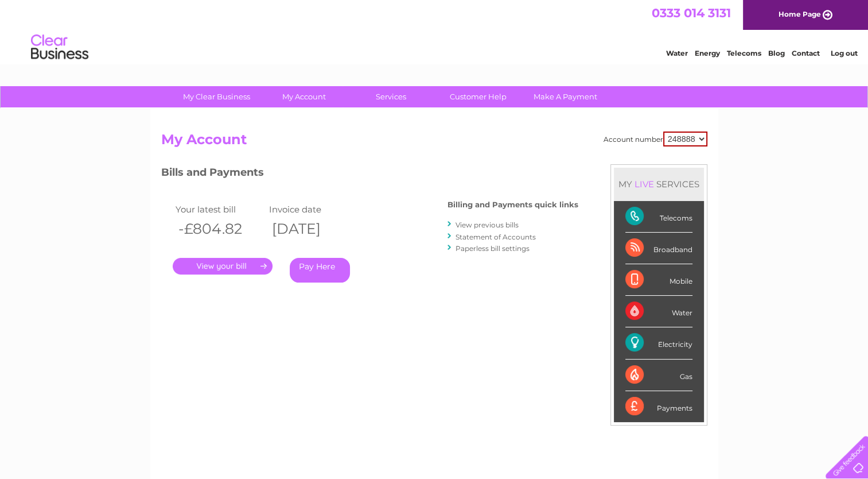 The image size is (868, 479). Describe the element at coordinates (513, 204) in the screenshot. I see `h4: Billing and Payments quick links` at that location.